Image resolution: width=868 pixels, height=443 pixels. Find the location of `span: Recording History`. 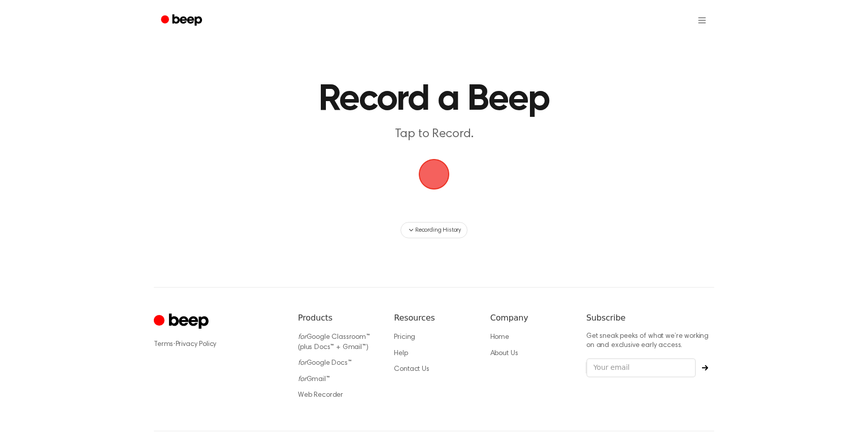

span: Recording History is located at coordinates (438, 230).